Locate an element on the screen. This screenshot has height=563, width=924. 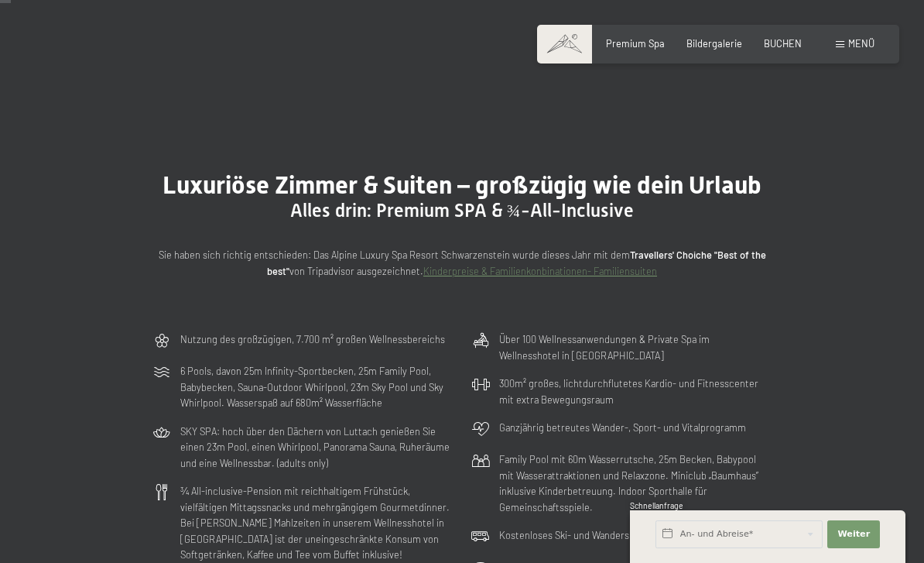
a: Bildergalerie is located at coordinates (714, 43).